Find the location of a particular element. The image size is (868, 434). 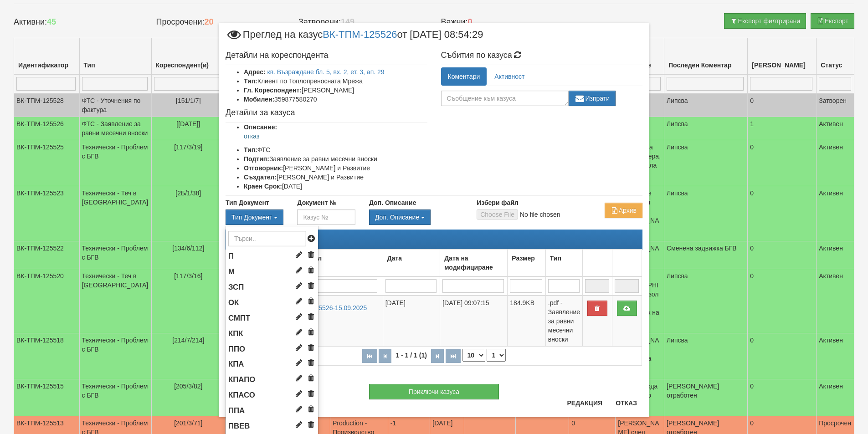

b: Адрес: is located at coordinates (255, 72).